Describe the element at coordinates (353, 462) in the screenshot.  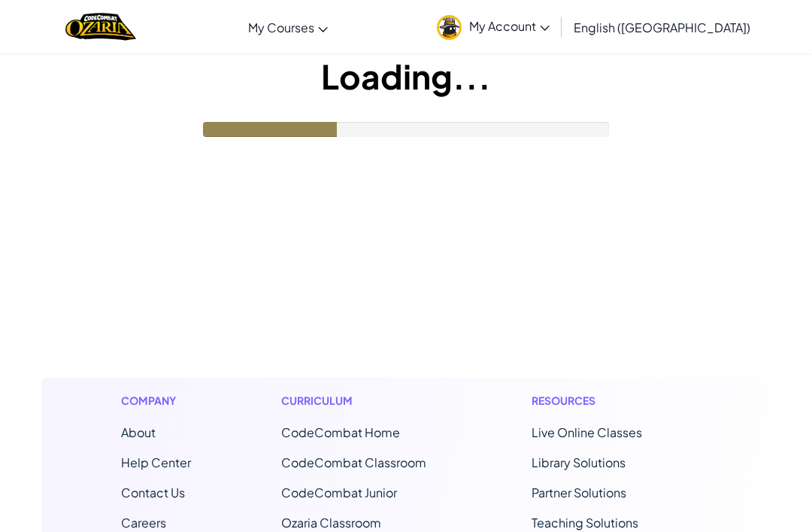
I see `a: CodeCombat Classroom` at that location.